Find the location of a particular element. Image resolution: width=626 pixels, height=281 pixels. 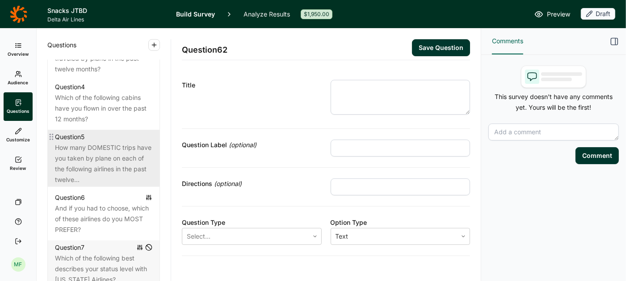

div: Directions is located at coordinates (251, 184).